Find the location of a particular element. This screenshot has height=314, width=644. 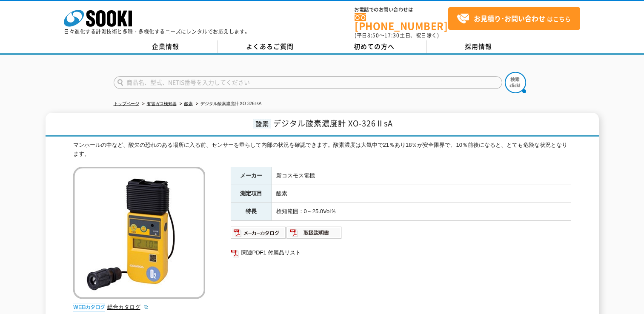

span: 8:50 is located at coordinates (374, 35).